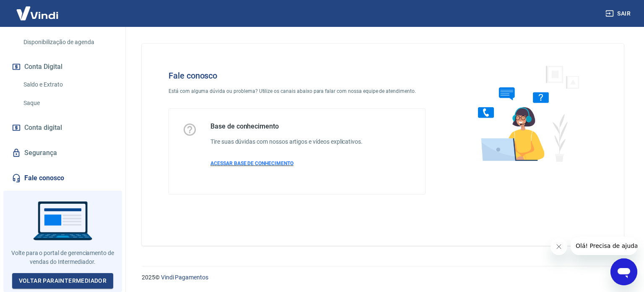 The image size is (644, 292). What do you see at coordinates (68, 103) in the screenshot?
I see `a: Saque` at bounding box center [68, 103].